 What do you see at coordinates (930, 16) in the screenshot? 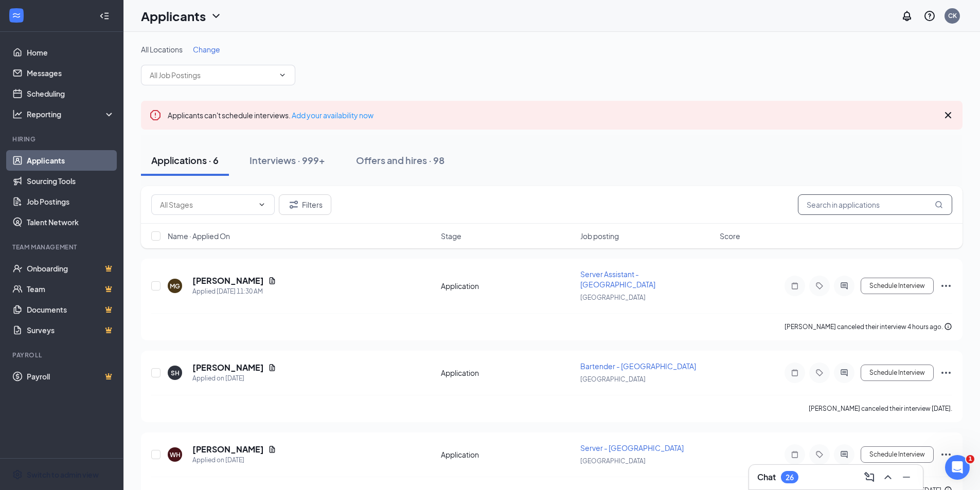
I see `svg: QuestionInfo` at bounding box center [930, 16].